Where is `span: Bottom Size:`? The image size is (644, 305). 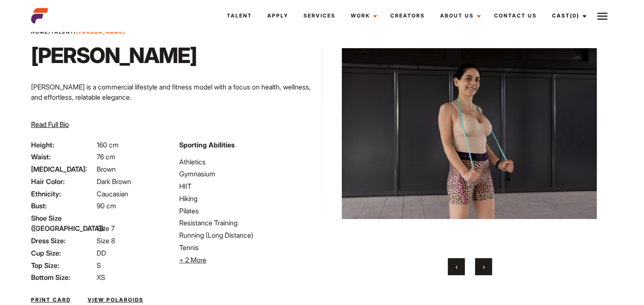 span: Bottom Size: is located at coordinates (63, 277).